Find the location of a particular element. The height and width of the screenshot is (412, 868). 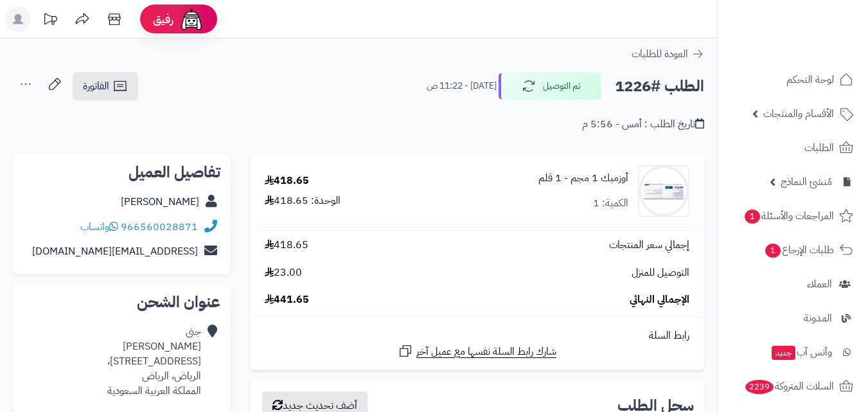

a: شارك رابط السلة نفسها مع عميل آخر is located at coordinates (477, 351).